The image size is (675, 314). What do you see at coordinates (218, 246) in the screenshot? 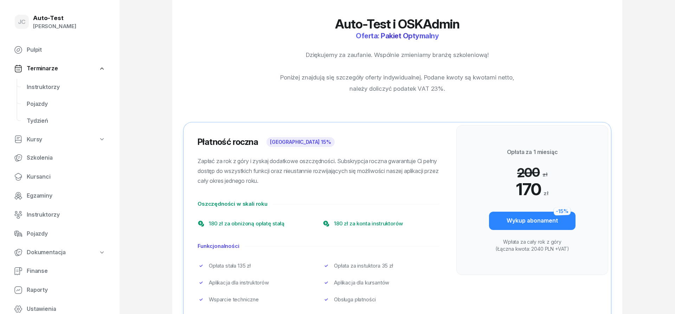
I see `h4: Funkcjonalności` at bounding box center [218, 246].